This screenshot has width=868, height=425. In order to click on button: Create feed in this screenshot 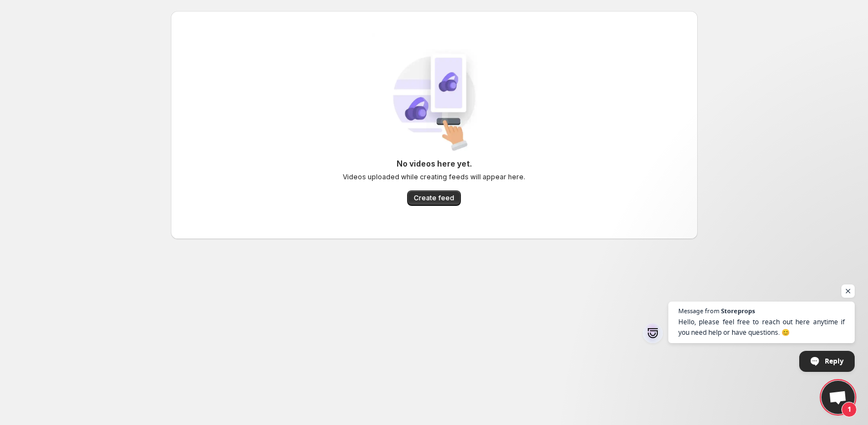, I will do `click(434, 198)`.